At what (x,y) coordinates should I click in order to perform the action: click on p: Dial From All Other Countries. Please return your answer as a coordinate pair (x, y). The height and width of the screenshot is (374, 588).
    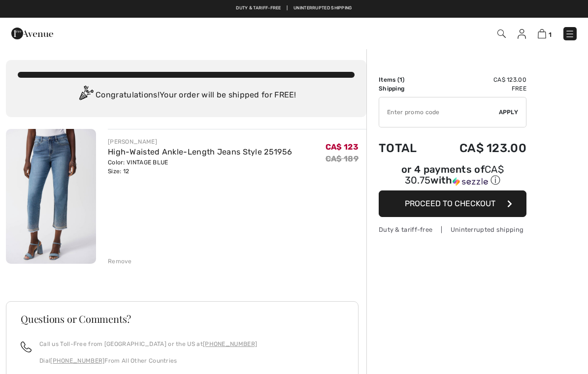
    Looking at the image, I should click on (148, 360).